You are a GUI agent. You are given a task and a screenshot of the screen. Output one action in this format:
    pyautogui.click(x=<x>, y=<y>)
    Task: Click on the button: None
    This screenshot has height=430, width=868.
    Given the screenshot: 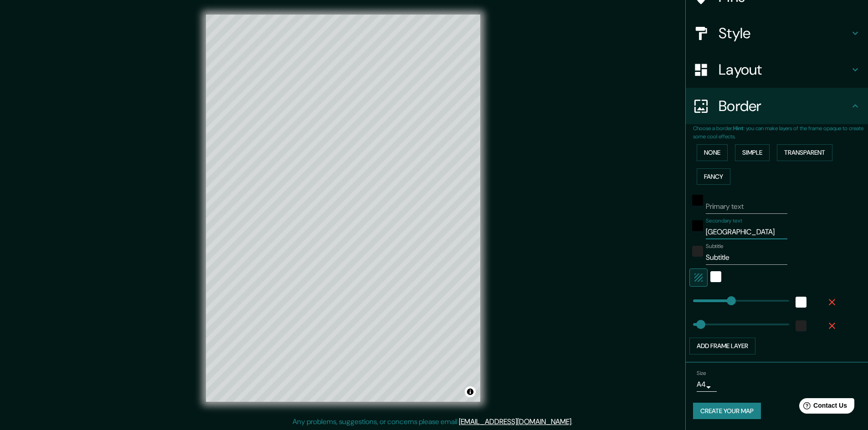 What is the action you would take?
    pyautogui.click(x=712, y=152)
    